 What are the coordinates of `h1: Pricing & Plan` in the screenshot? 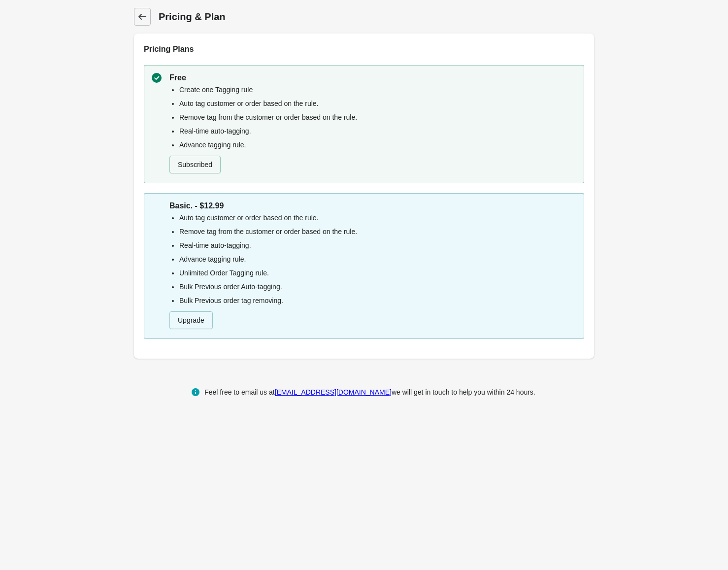 It's located at (377, 17).